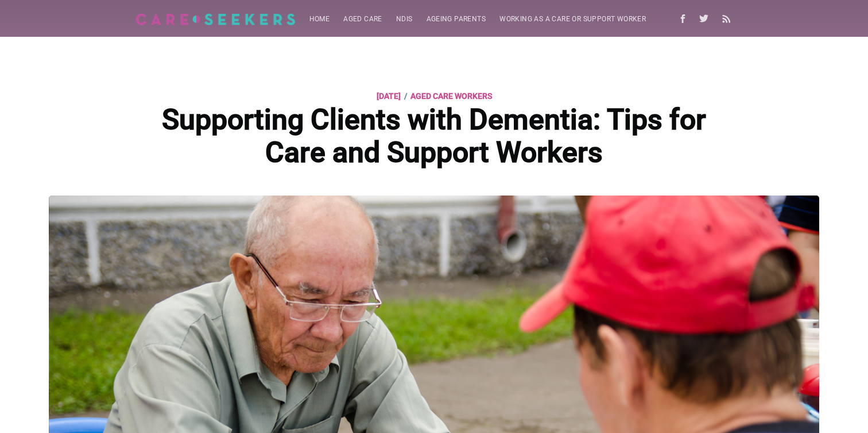 The image size is (868, 433). What do you see at coordinates (363, 19) in the screenshot?
I see `a: Aged Care` at bounding box center [363, 19].